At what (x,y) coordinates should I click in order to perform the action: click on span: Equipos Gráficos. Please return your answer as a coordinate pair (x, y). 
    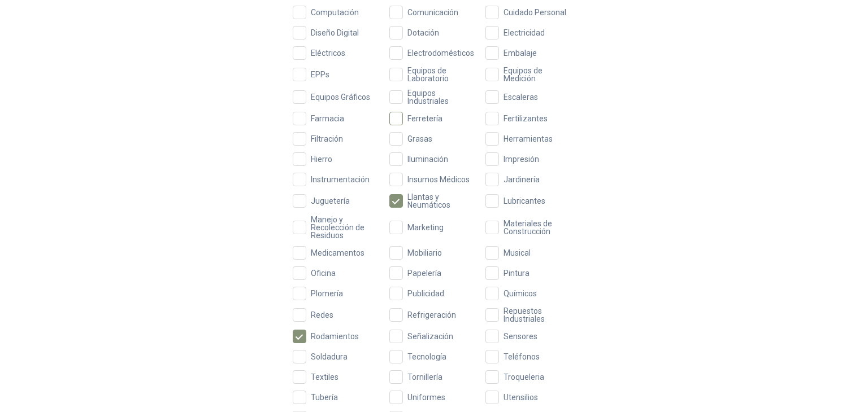
    Looking at the image, I should click on (340, 97).